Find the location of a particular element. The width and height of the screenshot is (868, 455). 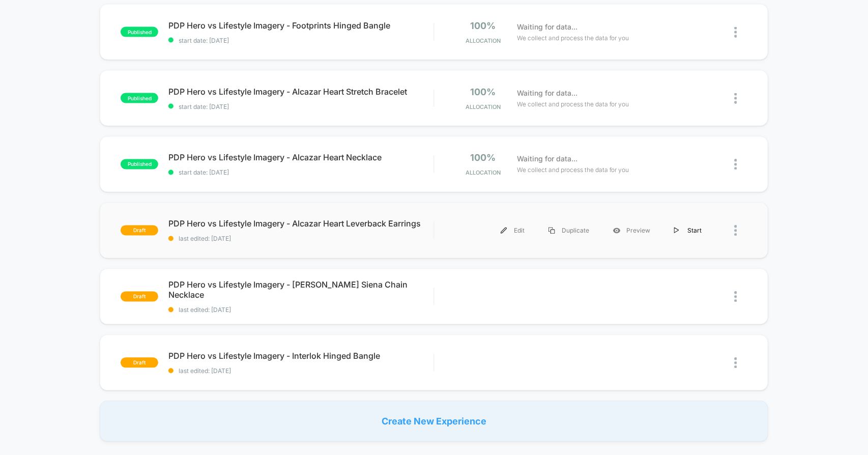

span: PDP Hero vs Lifestyle Imagery - Interlok Hinged Bangle is located at coordinates (301, 357).